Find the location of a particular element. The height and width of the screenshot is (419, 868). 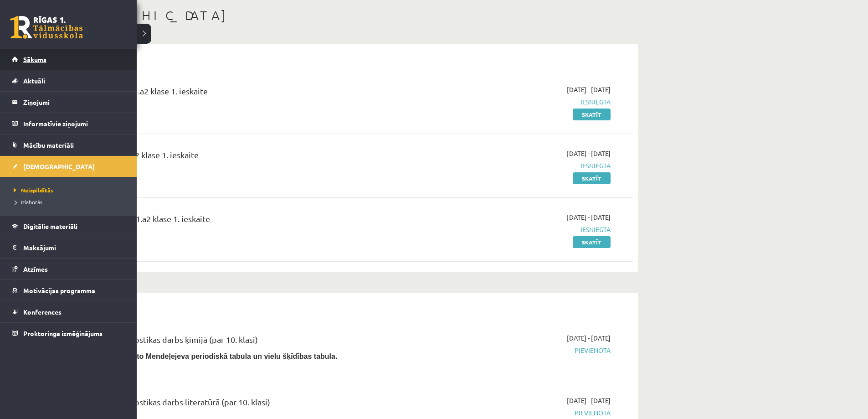

span: Izlabotās is located at coordinates (27, 202).